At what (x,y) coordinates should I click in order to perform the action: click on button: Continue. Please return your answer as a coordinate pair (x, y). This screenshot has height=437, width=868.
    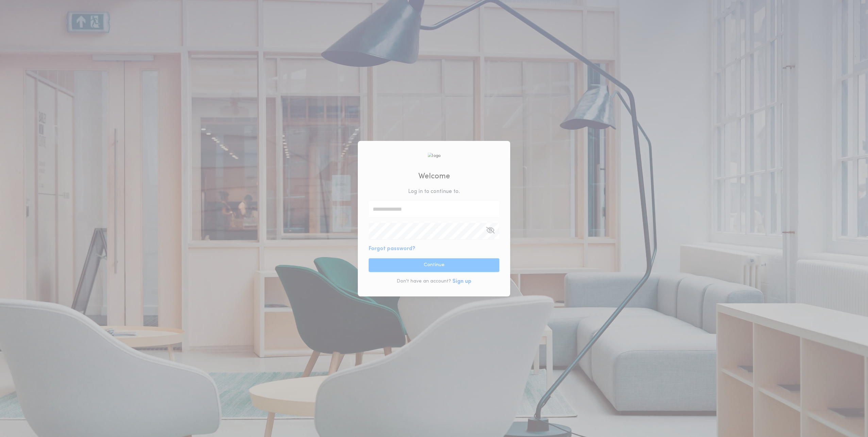
    Looking at the image, I should click on (434, 265).